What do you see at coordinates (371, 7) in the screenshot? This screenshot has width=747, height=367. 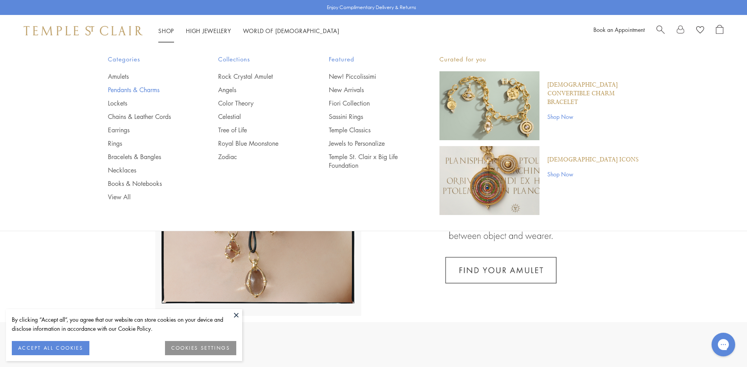 I see `p: Enjoy Complimentary Delivery & Returns` at bounding box center [371, 7].